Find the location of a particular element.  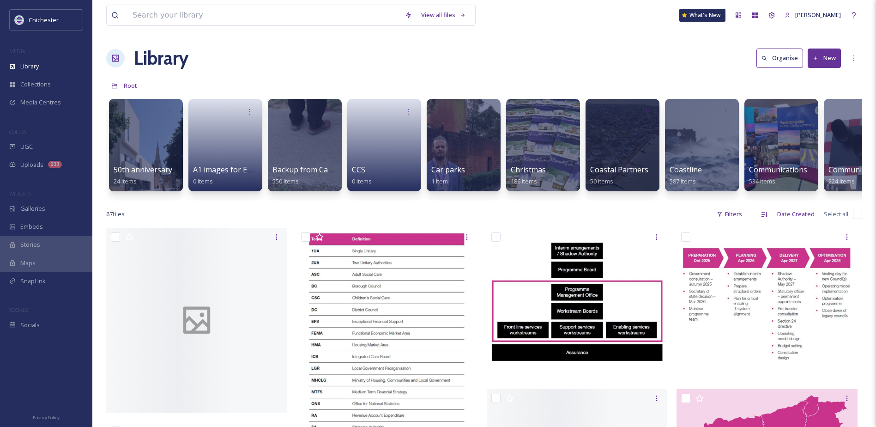

span: 50th anniversary is located at coordinates (143, 170).